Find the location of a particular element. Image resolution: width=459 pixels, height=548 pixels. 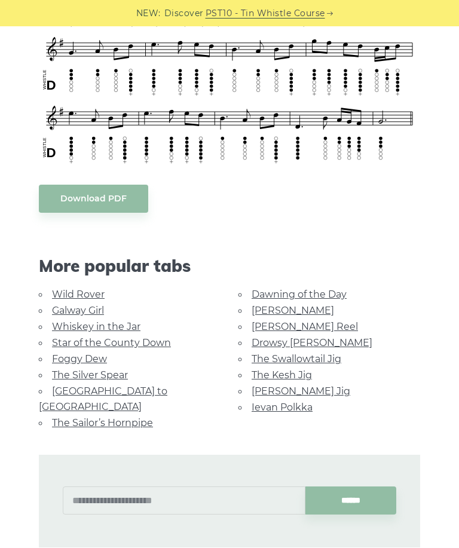

a: PST10 - Tin Whistle Course is located at coordinates (265, 13).